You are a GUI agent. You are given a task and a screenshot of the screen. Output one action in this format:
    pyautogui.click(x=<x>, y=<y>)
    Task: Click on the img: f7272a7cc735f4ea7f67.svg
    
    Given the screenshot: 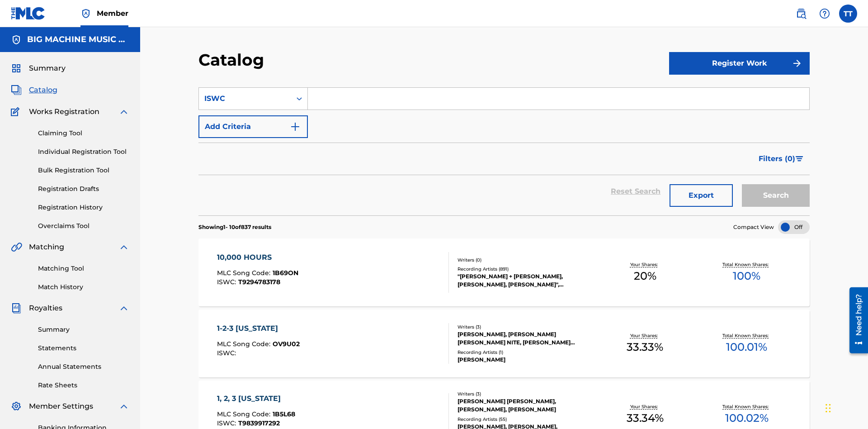 What is the action you would take?
    pyautogui.click(x=797, y=64)
    